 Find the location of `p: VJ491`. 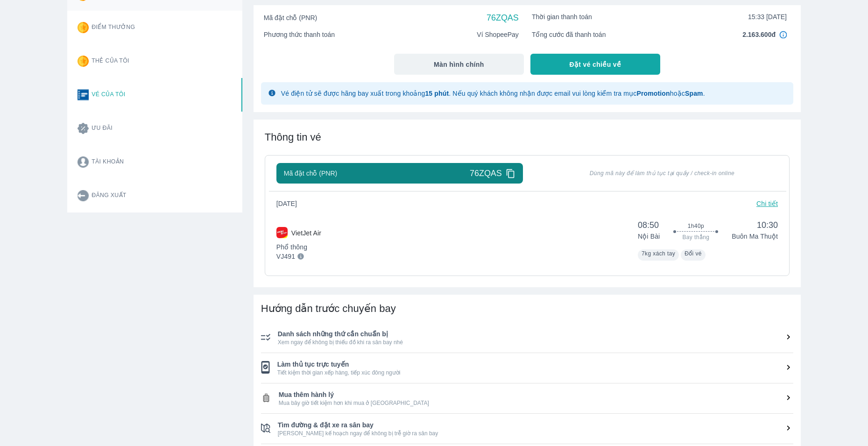

p: VJ491 is located at coordinates (286, 256).